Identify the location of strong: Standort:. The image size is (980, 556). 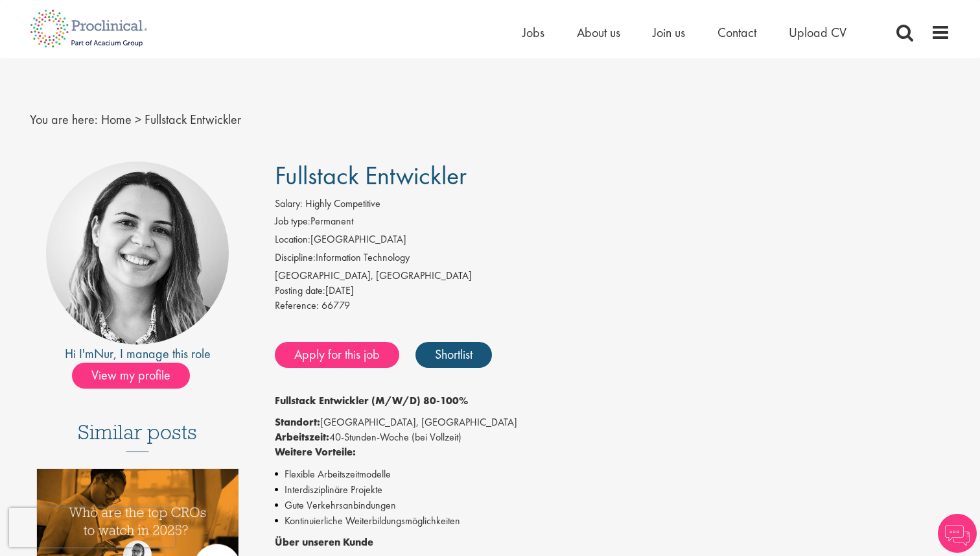
(297, 422).